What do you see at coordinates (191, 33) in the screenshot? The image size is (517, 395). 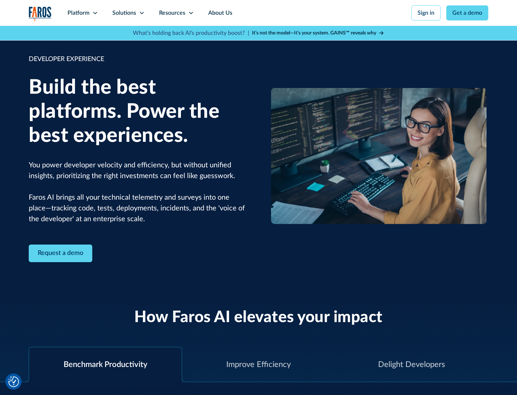 I see `p: What's holding back AI's productivity boost? |` at bounding box center [191, 33].